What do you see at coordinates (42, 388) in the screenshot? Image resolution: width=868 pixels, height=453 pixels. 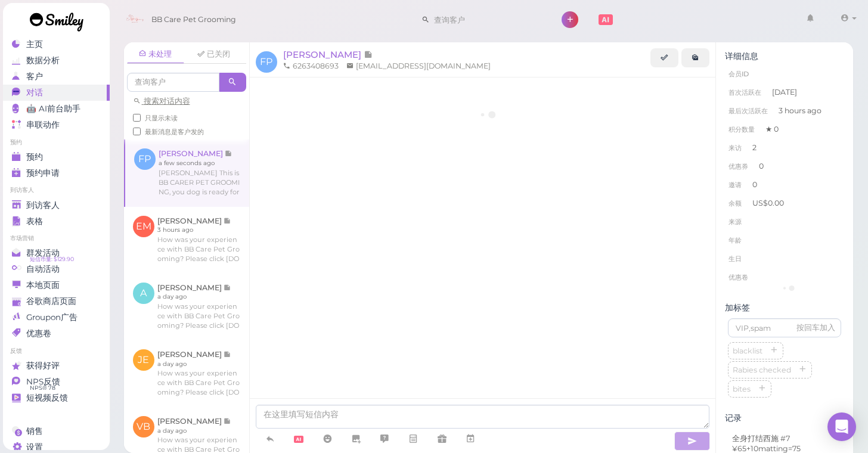 I see `span: NPS® 78` at bounding box center [42, 388].